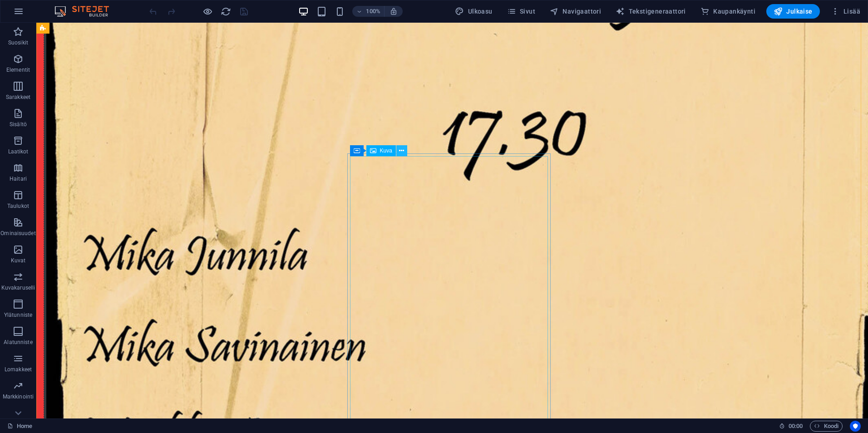 The image size is (868, 433). Describe the element at coordinates (18, 397) in the screenshot. I see `p: Markkinointi` at that location.